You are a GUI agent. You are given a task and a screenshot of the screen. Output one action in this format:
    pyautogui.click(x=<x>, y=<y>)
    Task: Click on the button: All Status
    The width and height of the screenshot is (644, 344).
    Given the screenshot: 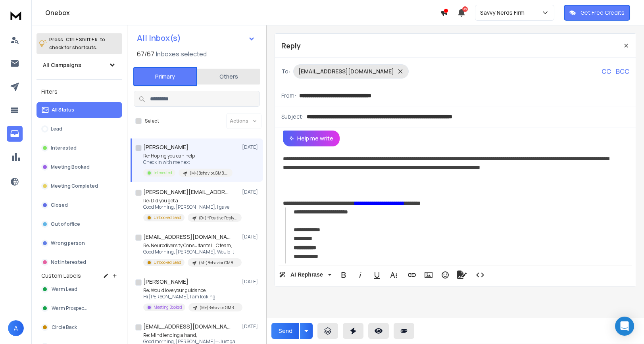 What is the action you would take?
    pyautogui.click(x=79, y=110)
    